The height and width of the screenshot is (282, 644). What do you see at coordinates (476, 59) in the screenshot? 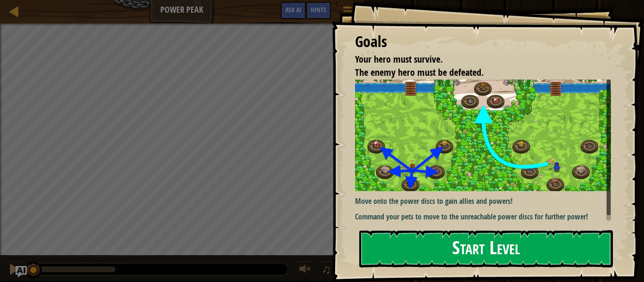
I see `li: Your hero must survive.` at bounding box center [476, 59].